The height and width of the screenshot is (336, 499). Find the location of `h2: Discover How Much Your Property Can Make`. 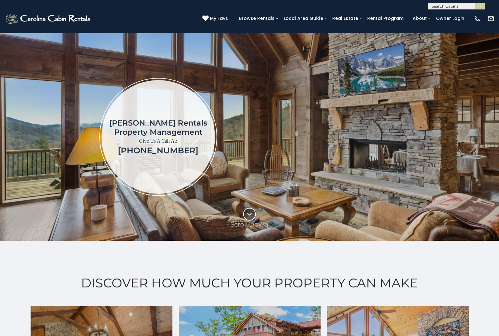

h2: Discover How Much Your Property Can Make is located at coordinates (249, 283).